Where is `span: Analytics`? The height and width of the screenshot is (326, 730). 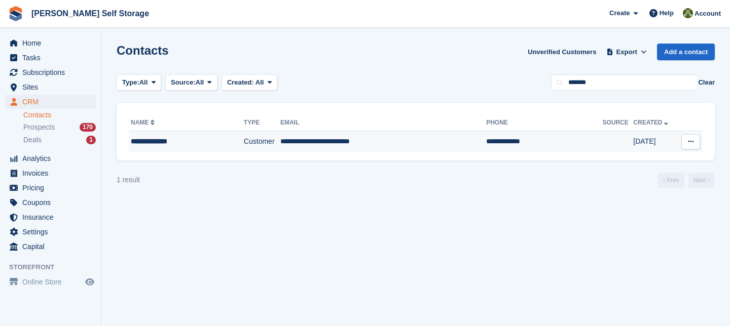
span: Analytics is located at coordinates (53, 159).